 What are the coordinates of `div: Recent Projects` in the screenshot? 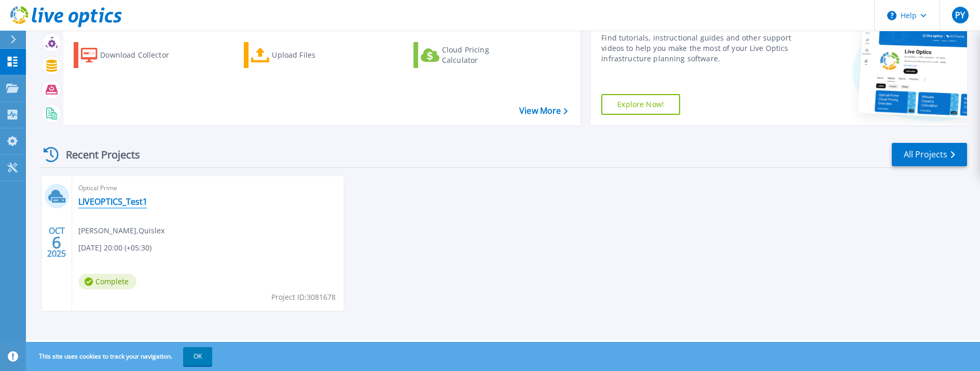 It's located at (97, 154).